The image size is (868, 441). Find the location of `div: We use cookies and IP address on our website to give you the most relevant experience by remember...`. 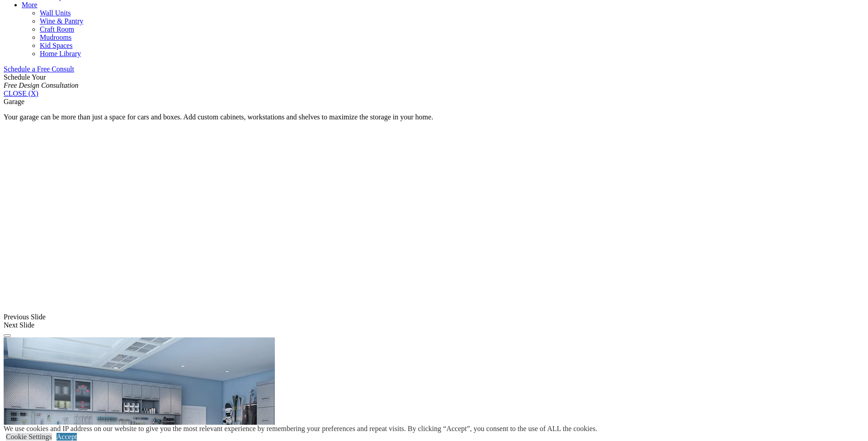

div: We use cookies and IP address on our website to give you the most relevant experience by remember... is located at coordinates (300, 429).